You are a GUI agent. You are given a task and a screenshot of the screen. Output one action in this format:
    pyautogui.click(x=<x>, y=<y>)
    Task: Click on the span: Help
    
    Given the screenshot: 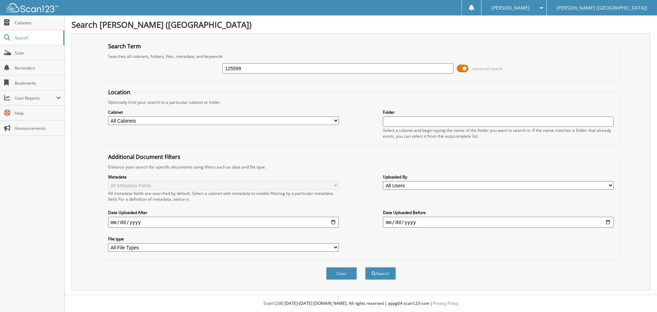 What is the action you would take?
    pyautogui.click(x=38, y=113)
    